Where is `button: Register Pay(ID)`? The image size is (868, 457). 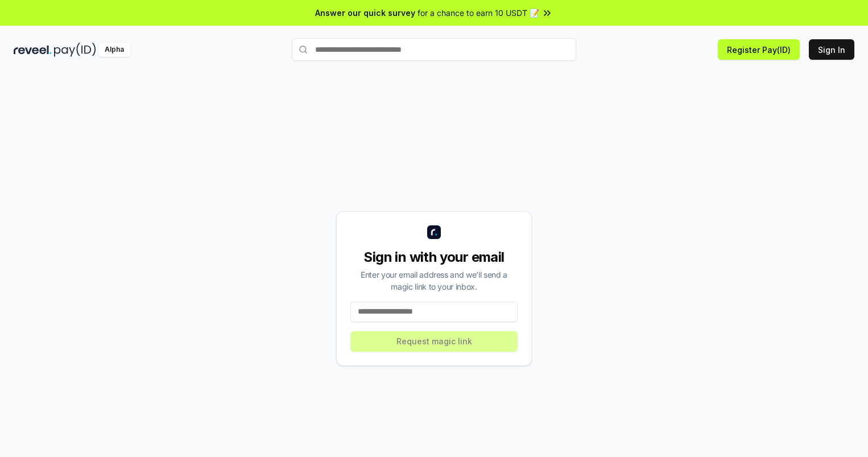
button: Register Pay(ID) is located at coordinates (759, 49).